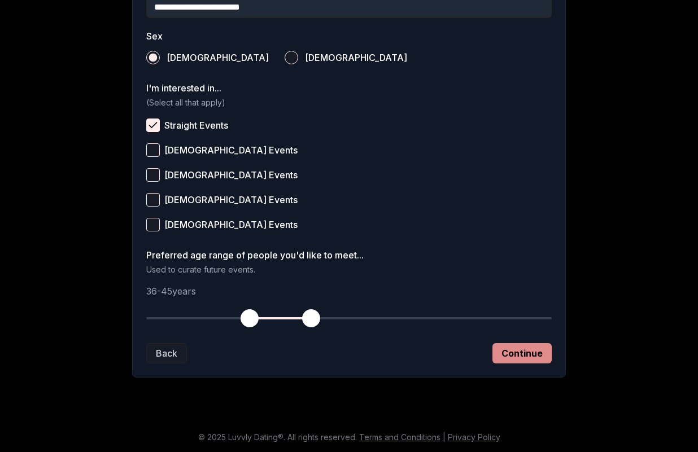 The width and height of the screenshot is (698, 452). Describe the element at coordinates (153, 125) in the screenshot. I see `button: Straight Events` at that location.